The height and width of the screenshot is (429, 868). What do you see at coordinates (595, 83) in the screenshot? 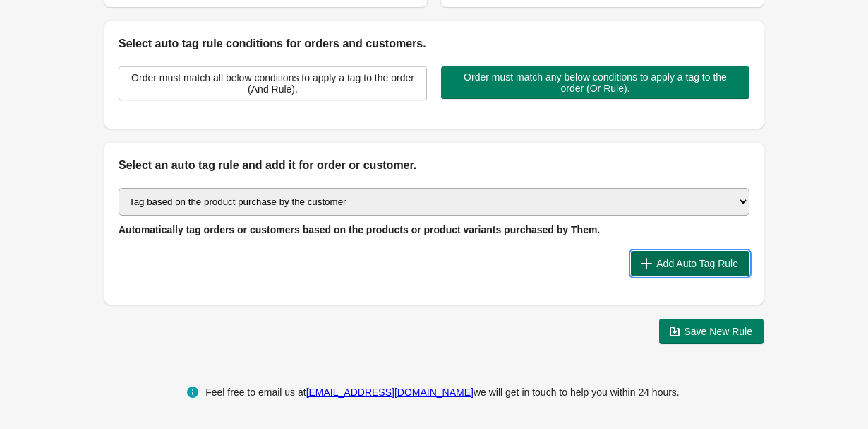
I see `span: Order must match any below conditions to apply a tag to the order (Or Rule).` at bounding box center [595, 83].